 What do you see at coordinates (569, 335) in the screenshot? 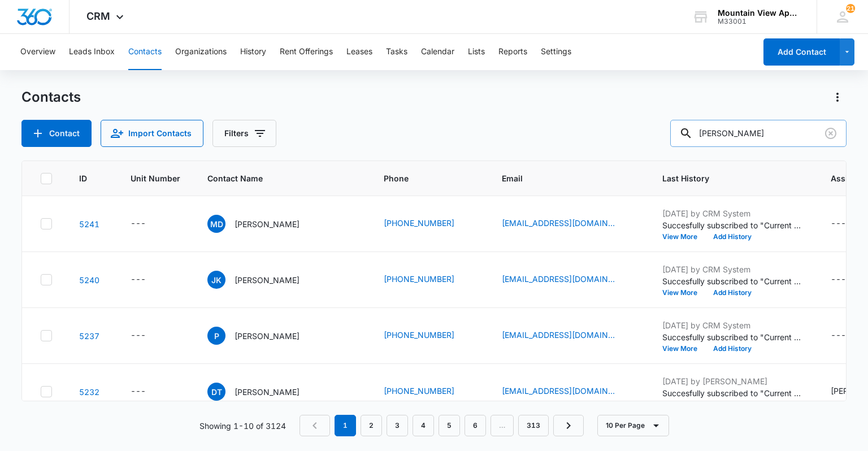
I see `div: Email - peterpan@aol.com - Select to Edit Field` at bounding box center [569, 335].